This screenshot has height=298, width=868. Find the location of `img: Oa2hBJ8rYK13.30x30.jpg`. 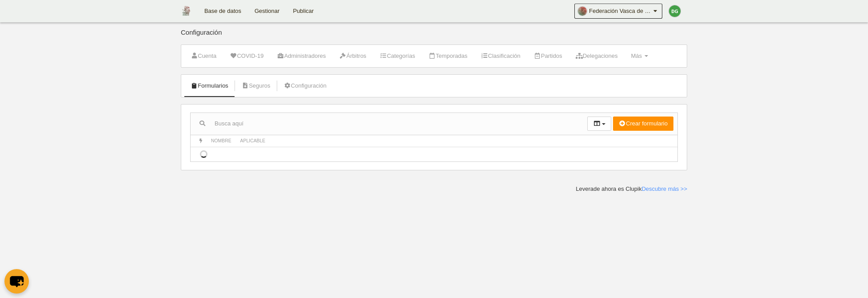

img: Oa2hBJ8rYK13.30x30.jpg is located at coordinates (582, 11).